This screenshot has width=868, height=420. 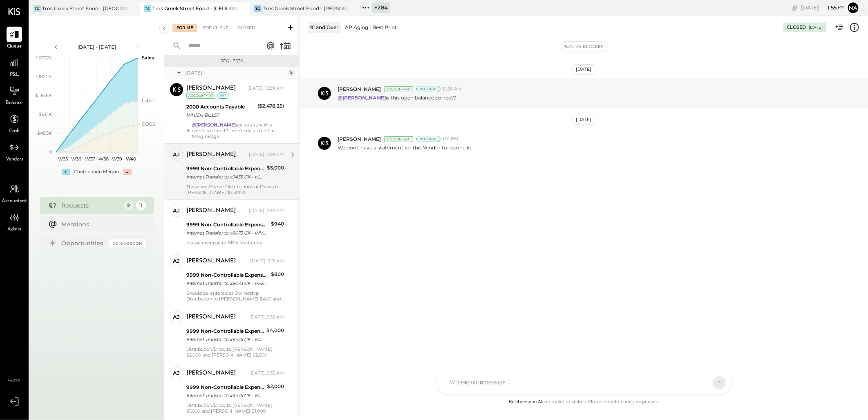 I want to click on div: $5,000, so click(x=275, y=167).